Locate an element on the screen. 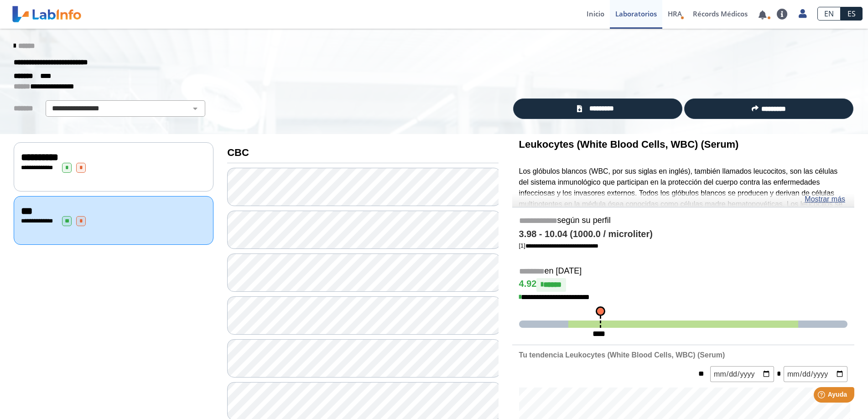  span: HRA is located at coordinates (675, 14).